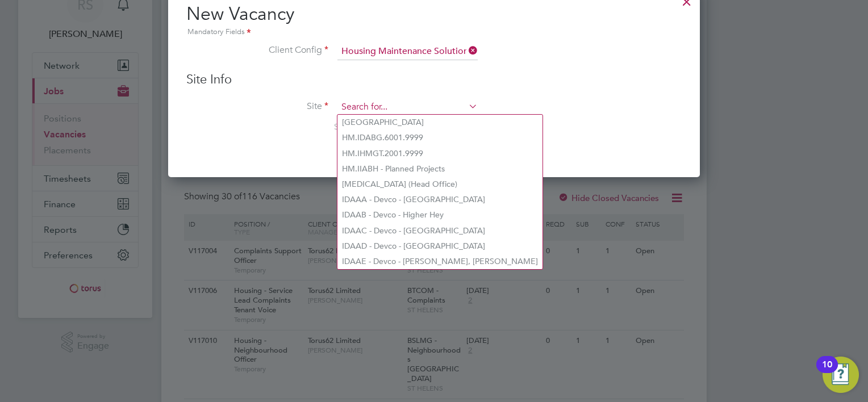  I want to click on li: HM.IIABH - Planned Projects, so click(440, 168).